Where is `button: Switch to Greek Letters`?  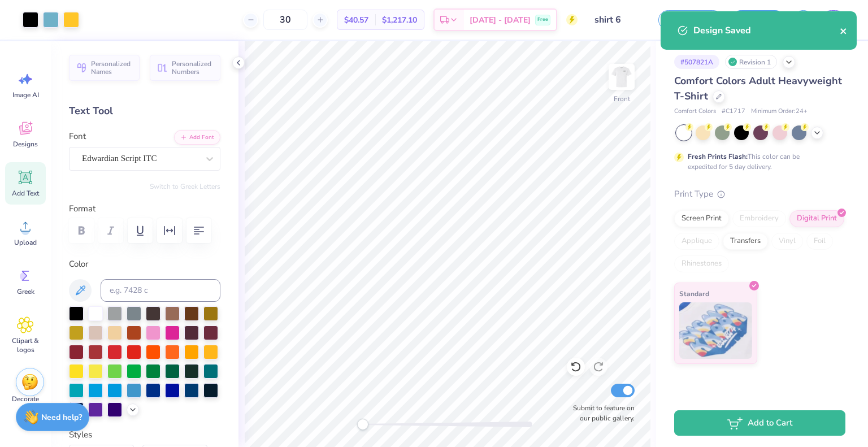
button: Switch to Greek Letters is located at coordinates (185, 186).